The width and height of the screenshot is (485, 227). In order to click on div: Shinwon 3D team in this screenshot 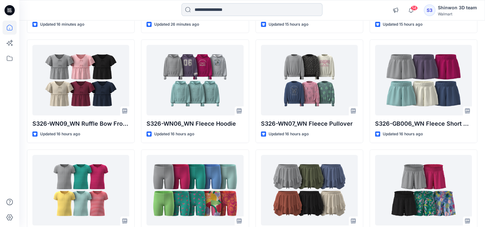, I will do `click(458, 8)`.